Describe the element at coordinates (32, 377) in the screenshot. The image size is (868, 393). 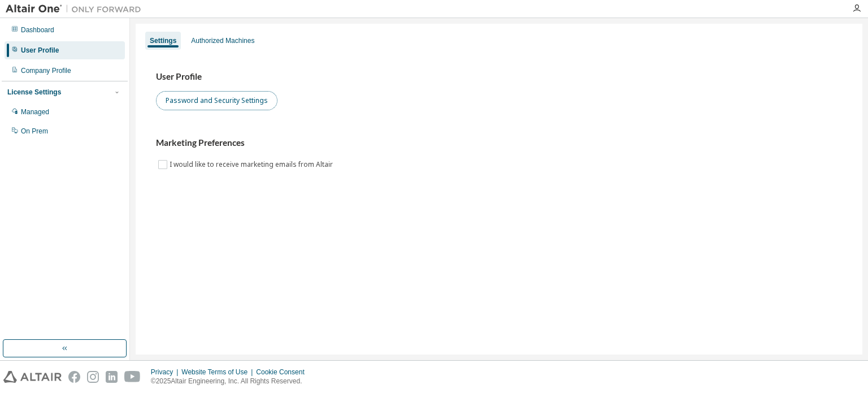
I see `img: altair_logo.svg` at that location.